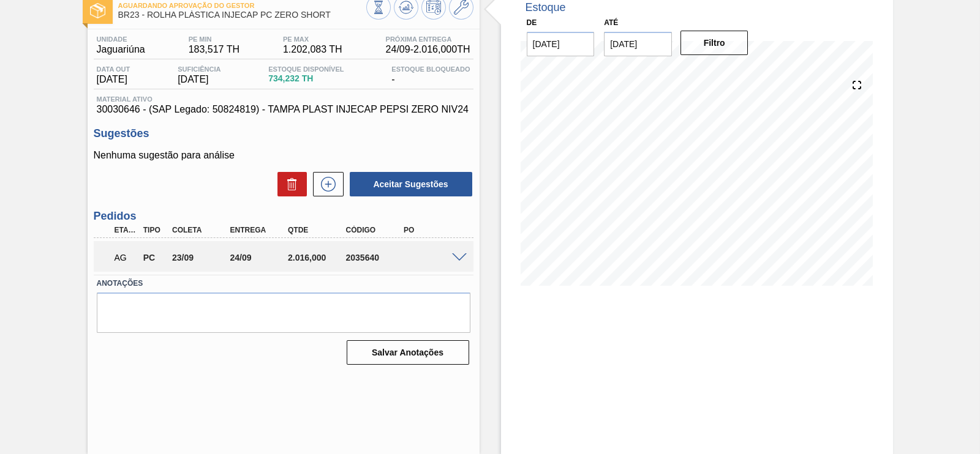 The width and height of the screenshot is (980, 454). Describe the element at coordinates (126, 258) in the screenshot. I see `p: AG` at that location.